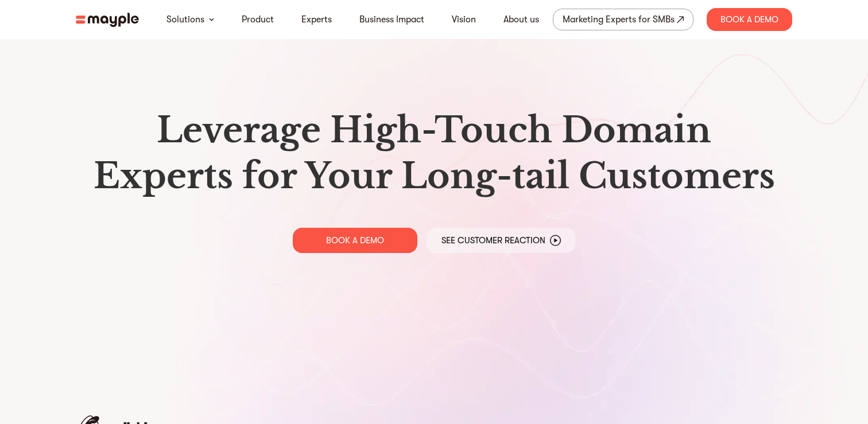 This screenshot has width=868, height=424. What do you see at coordinates (212, 19) in the screenshot?
I see `img: arrow-down` at bounding box center [212, 19].